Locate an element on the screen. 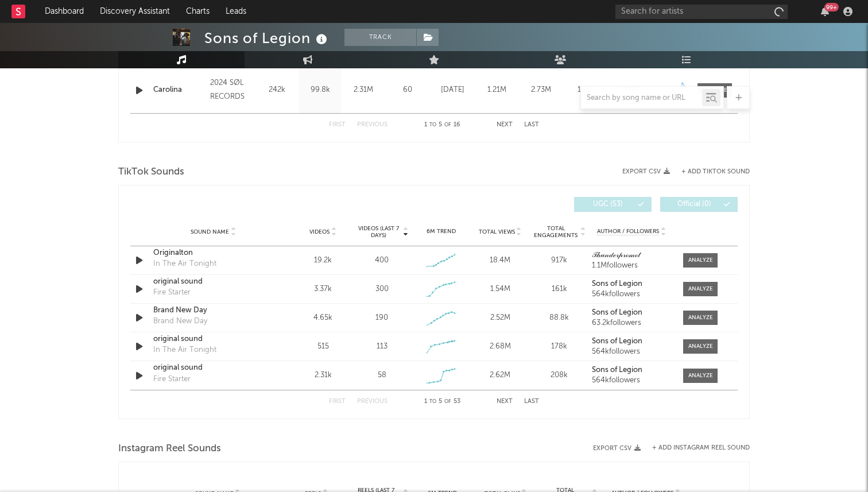 The height and width of the screenshot is (492, 868). span: Official ( 0 ) is located at coordinates (695, 204).